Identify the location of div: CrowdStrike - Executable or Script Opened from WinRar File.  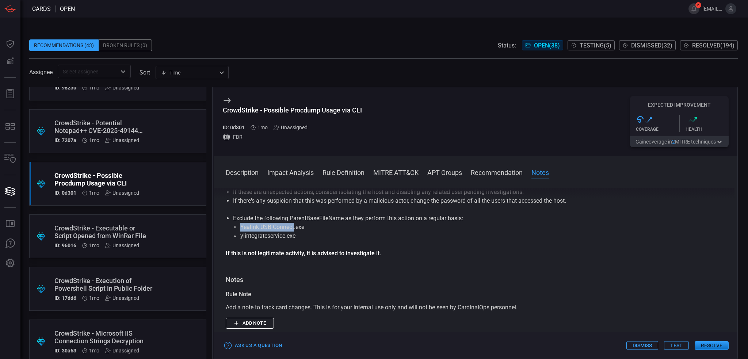
(104, 232).